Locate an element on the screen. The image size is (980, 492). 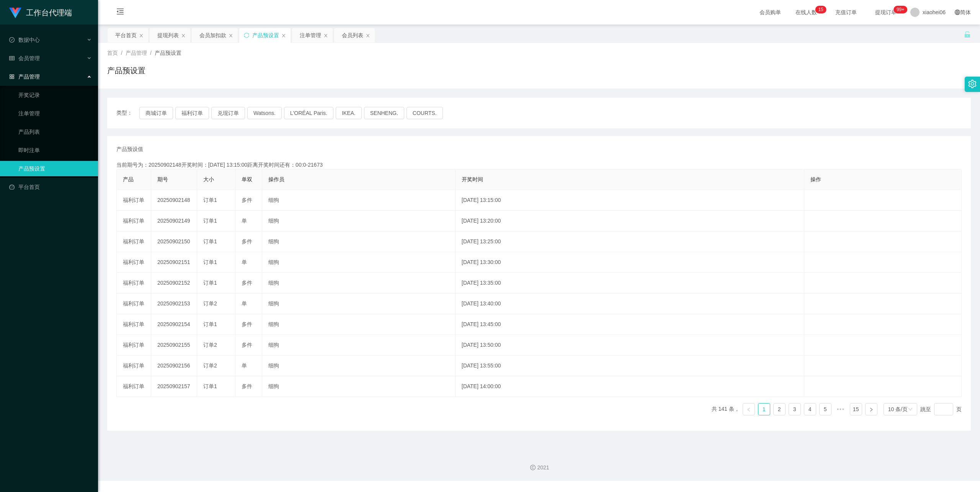
td: 20250902157 is located at coordinates (175, 387).